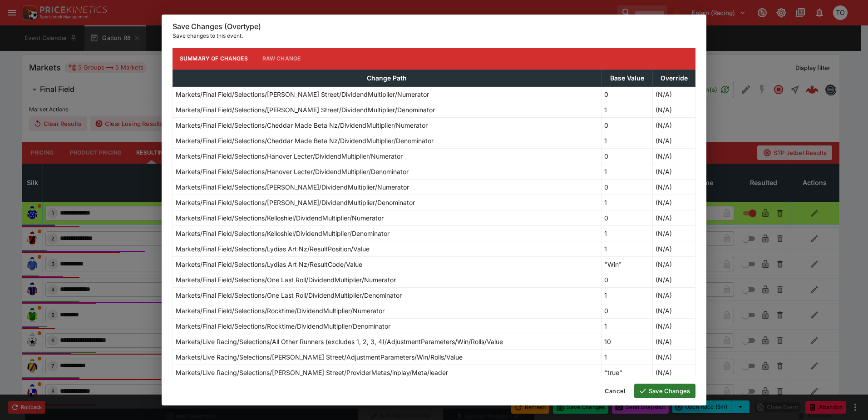 The image size is (868, 420). I want to click on td: "true", so click(627, 372).